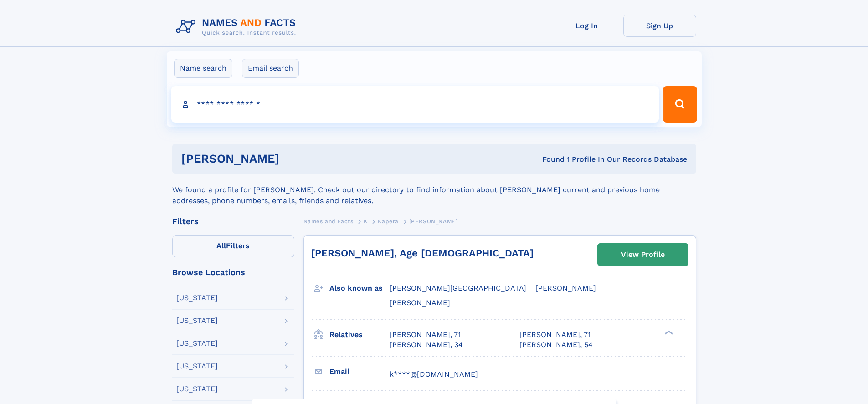 The image size is (868, 404). Describe the element at coordinates (234, 272) in the screenshot. I see `div: Browse Locations` at that location.